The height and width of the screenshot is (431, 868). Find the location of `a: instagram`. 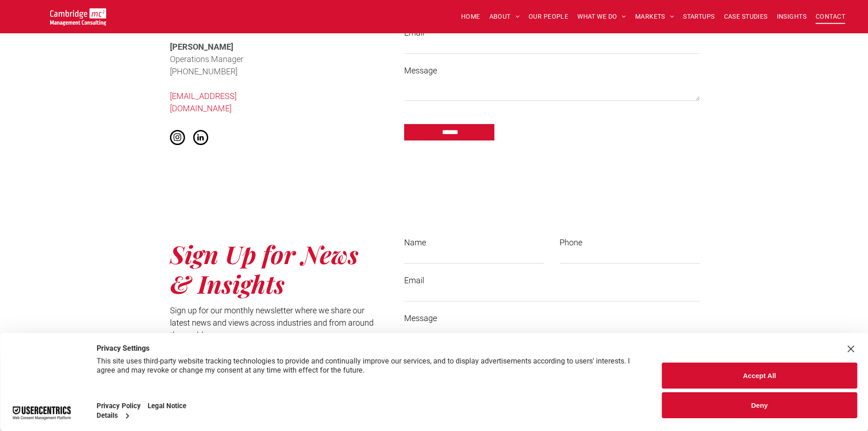

a: instagram is located at coordinates (177, 138).